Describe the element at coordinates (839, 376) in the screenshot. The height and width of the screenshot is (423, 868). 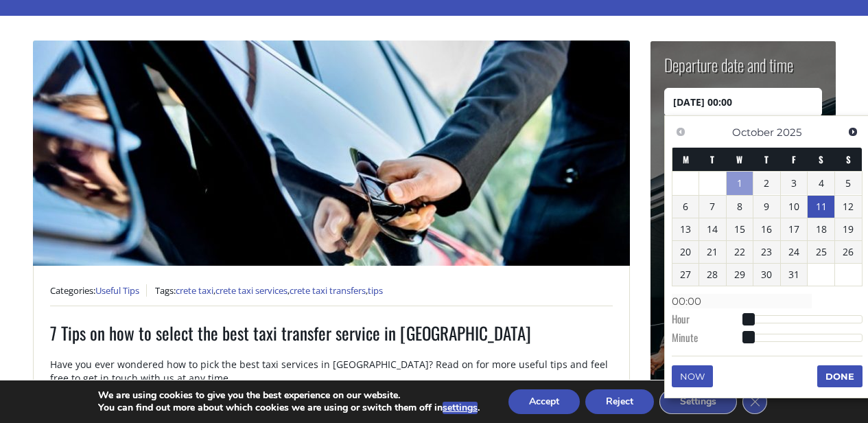
I see `button: Done` at that location.